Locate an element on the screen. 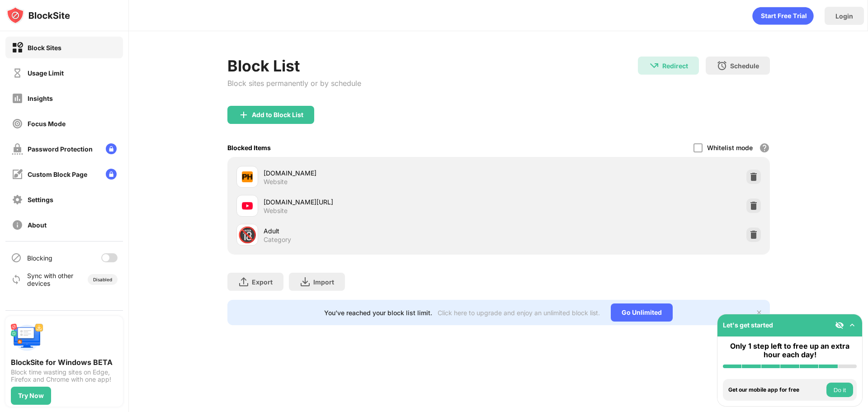 This screenshot has height=412, width=868. div: Whitelist mode is located at coordinates (730, 147).